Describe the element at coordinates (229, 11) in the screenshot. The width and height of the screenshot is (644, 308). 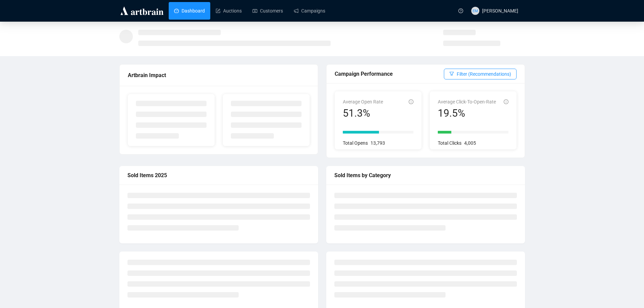
I see `a: Auctions` at that location.